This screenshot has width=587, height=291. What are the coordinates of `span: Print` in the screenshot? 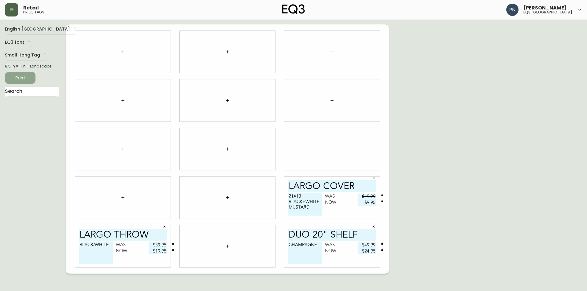 It's located at (20, 78).